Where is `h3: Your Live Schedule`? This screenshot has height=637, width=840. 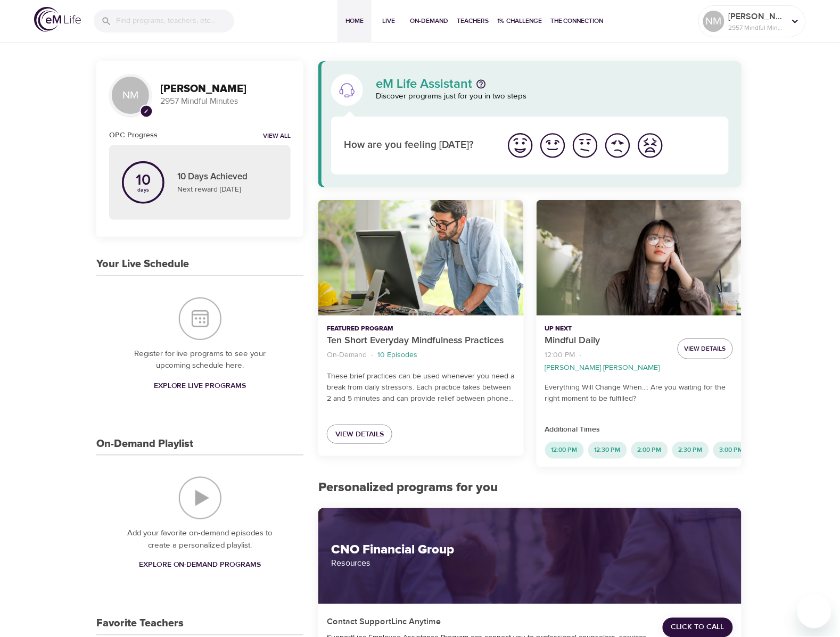 h3: Your Live Schedule is located at coordinates (142, 264).